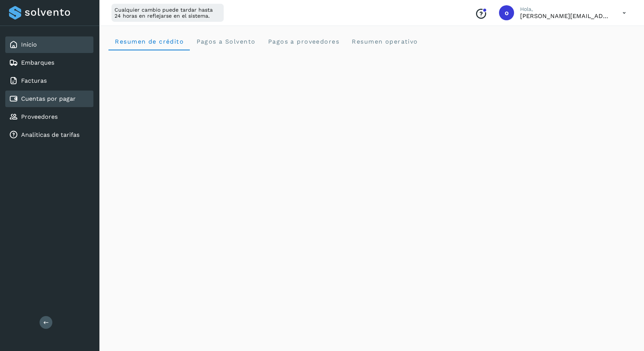 The height and width of the screenshot is (351, 644). Describe the element at coordinates (39, 117) in the screenshot. I see `a: Proveedores` at that location.